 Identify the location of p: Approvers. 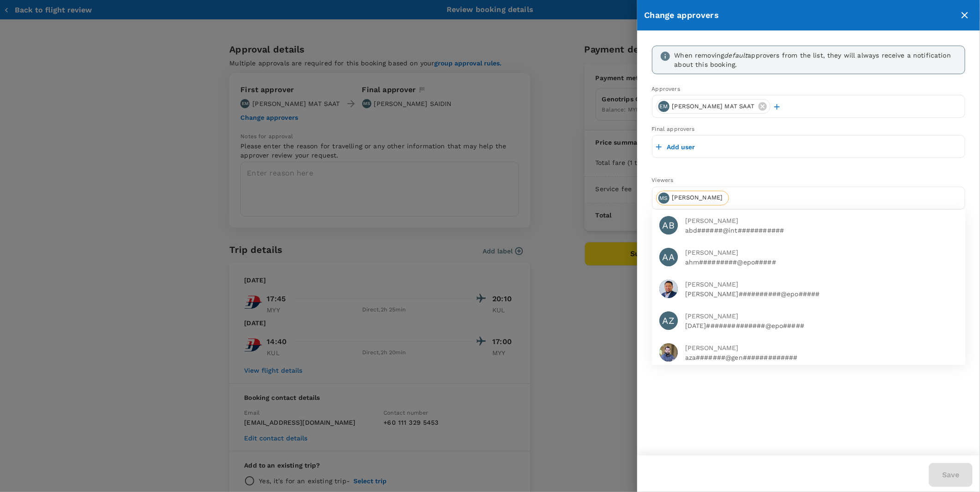
(808, 89).